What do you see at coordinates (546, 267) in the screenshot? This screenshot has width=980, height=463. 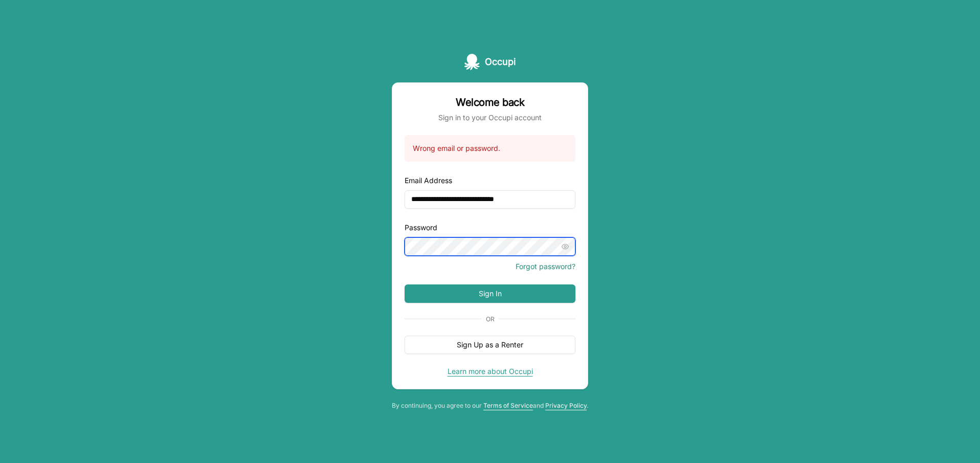 I see `button: Forgot password?` at bounding box center [546, 267].